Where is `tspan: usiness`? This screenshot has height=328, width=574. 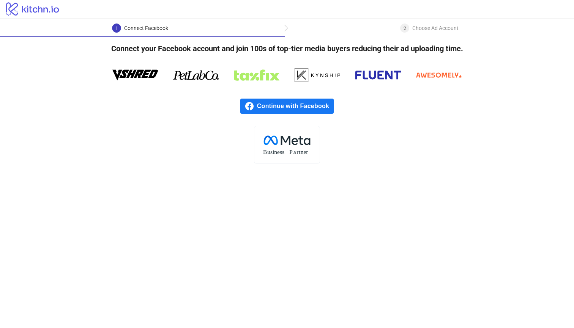
tspan: usiness is located at coordinates (275, 152).